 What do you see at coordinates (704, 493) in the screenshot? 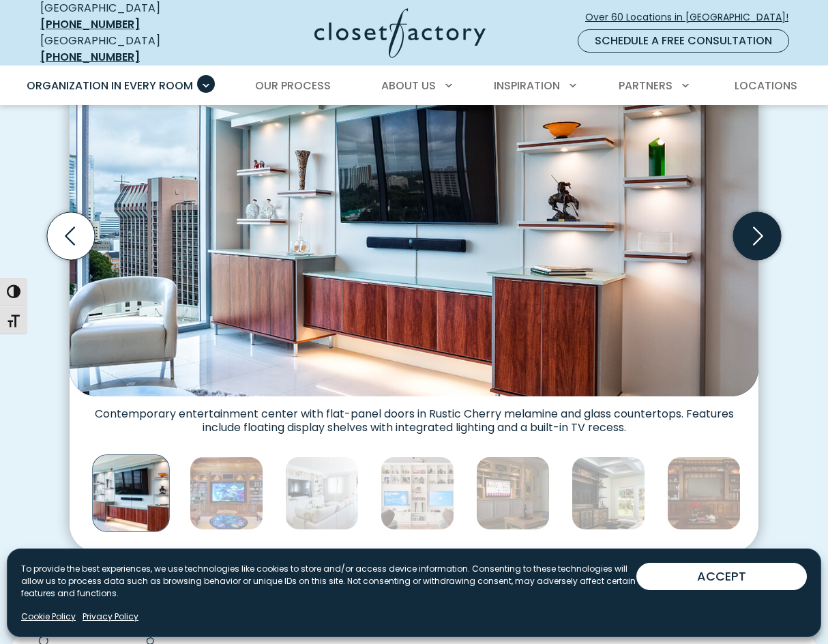
I see `img: Classic cherrywood entertainment unit with detailed millwork, flanking bookshelves, crown molding...` at bounding box center [704, 493].